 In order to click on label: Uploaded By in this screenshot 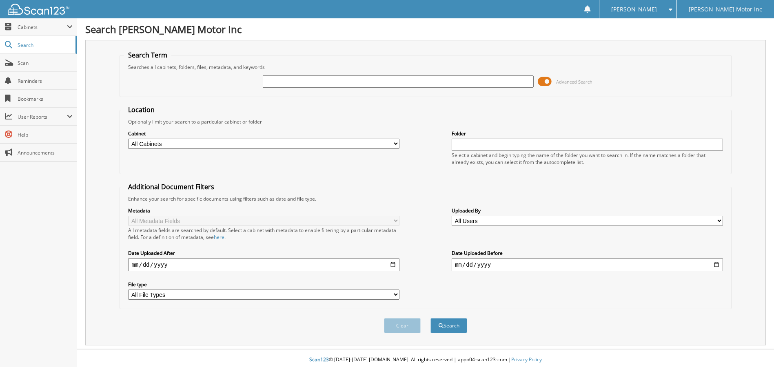, I will do `click(587, 210)`.